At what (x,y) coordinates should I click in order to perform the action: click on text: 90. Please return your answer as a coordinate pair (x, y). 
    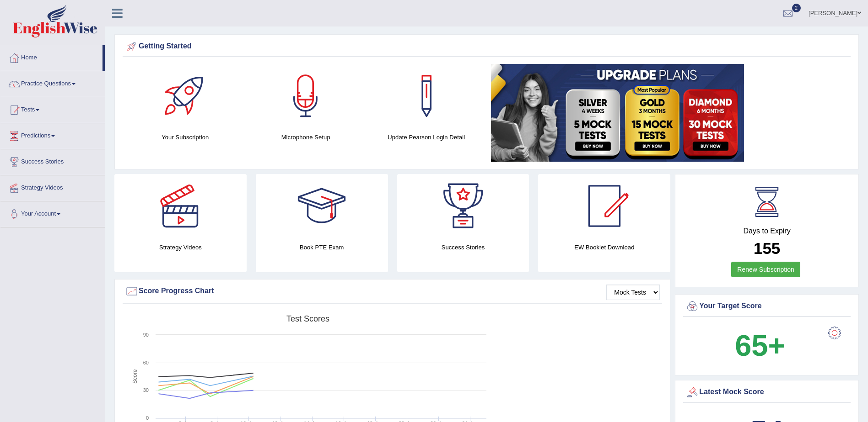
    Looking at the image, I should click on (146, 335).